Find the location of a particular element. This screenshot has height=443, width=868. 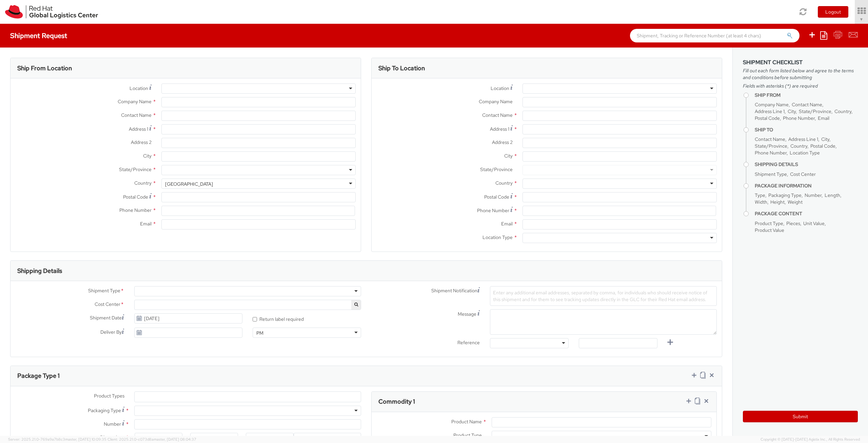

span: Dimensions is located at coordinates (112, 437).